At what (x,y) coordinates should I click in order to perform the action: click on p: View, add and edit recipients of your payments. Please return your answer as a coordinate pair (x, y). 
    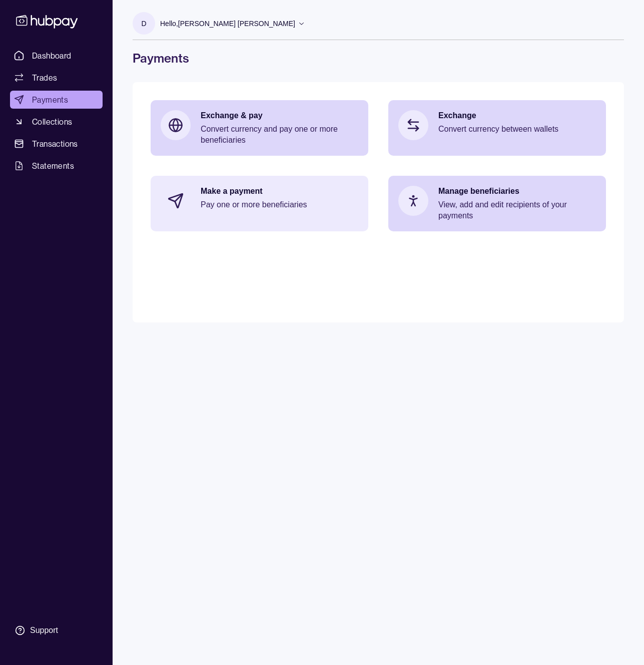
    Looking at the image, I should click on (517, 210).